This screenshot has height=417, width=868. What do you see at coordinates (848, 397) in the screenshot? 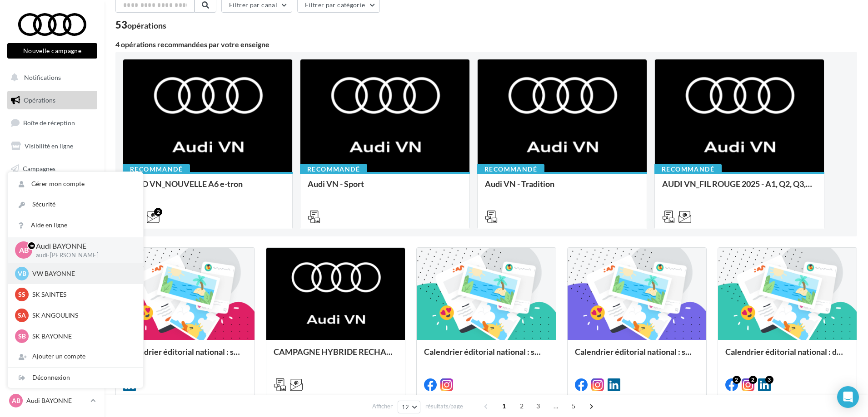
I see `div: Open Intercom Messenger` at bounding box center [848, 397].